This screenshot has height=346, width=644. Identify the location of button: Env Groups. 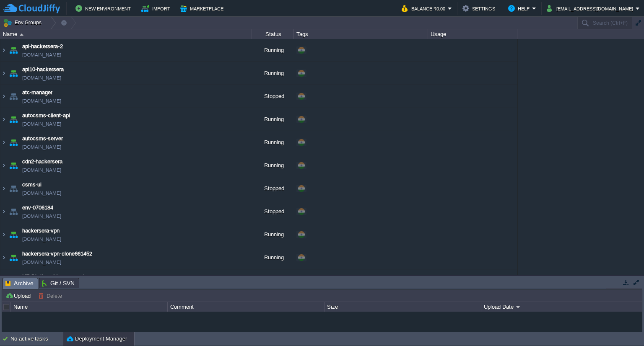
(23, 23).